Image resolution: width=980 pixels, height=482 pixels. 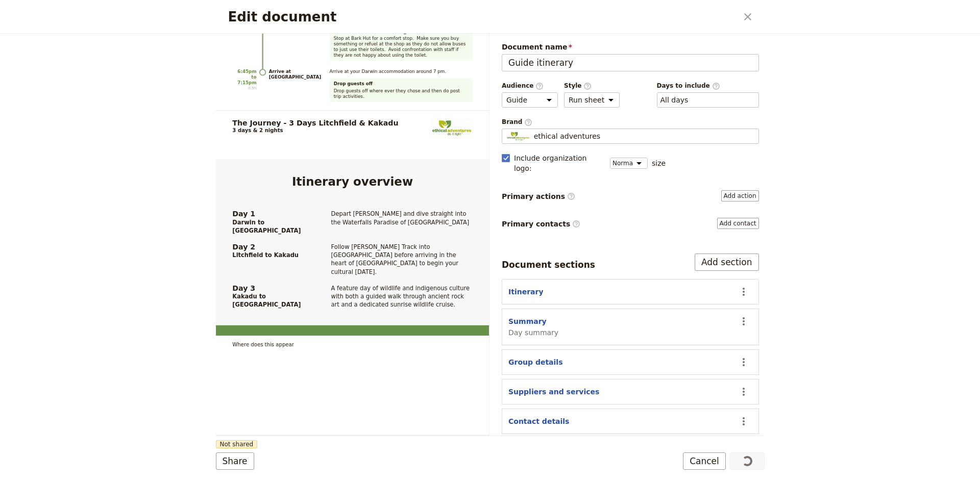 What do you see at coordinates (740, 196) in the screenshot?
I see `button: Primary actions​` at bounding box center [740, 196].